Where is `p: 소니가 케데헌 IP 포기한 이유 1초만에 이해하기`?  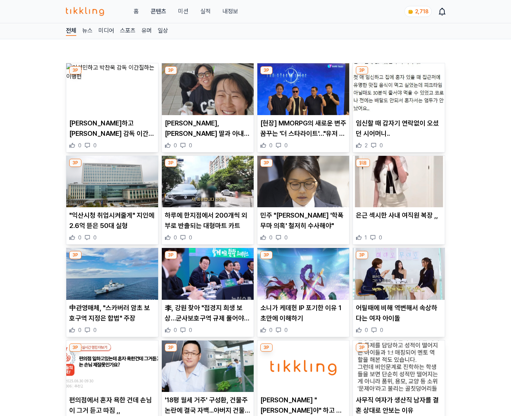 p: 소니가 케데헌 IP 포기한 이유 1초만에 이해하기 is located at coordinates (303, 313).